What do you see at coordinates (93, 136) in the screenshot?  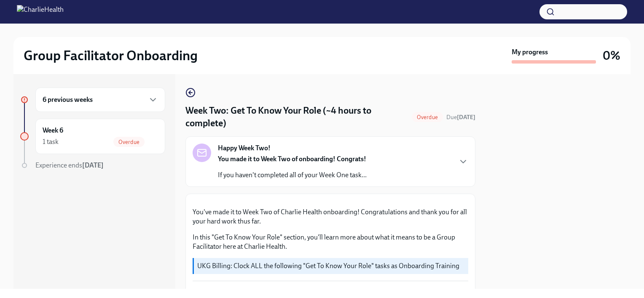 I see `a: Week 61 taskOverdue` at bounding box center [93, 136].